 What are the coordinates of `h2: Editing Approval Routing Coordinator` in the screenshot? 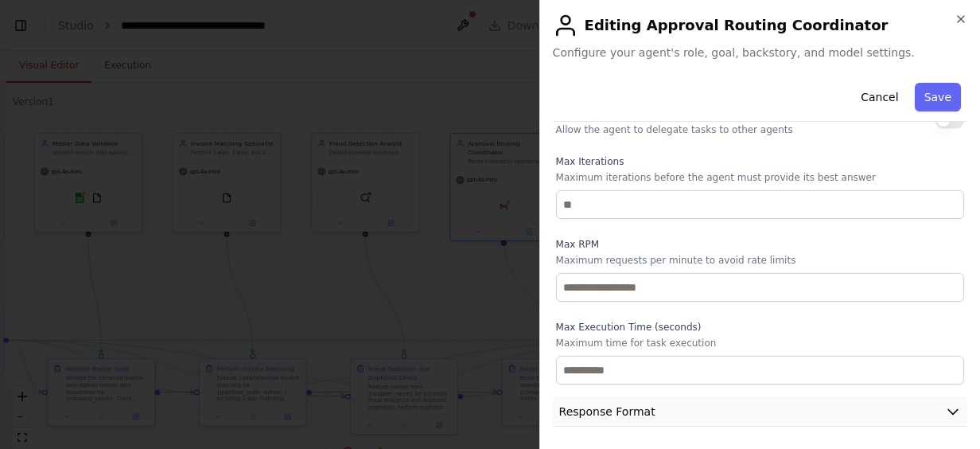 It's located at (759, 25).